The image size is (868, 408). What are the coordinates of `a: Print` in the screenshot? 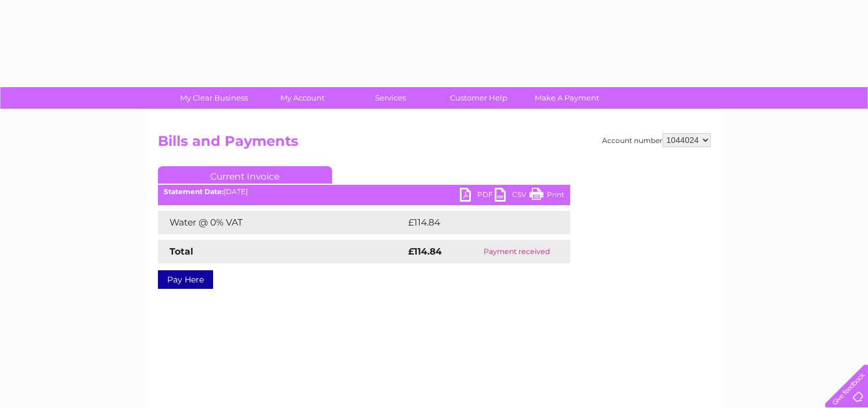 It's located at (547, 195).